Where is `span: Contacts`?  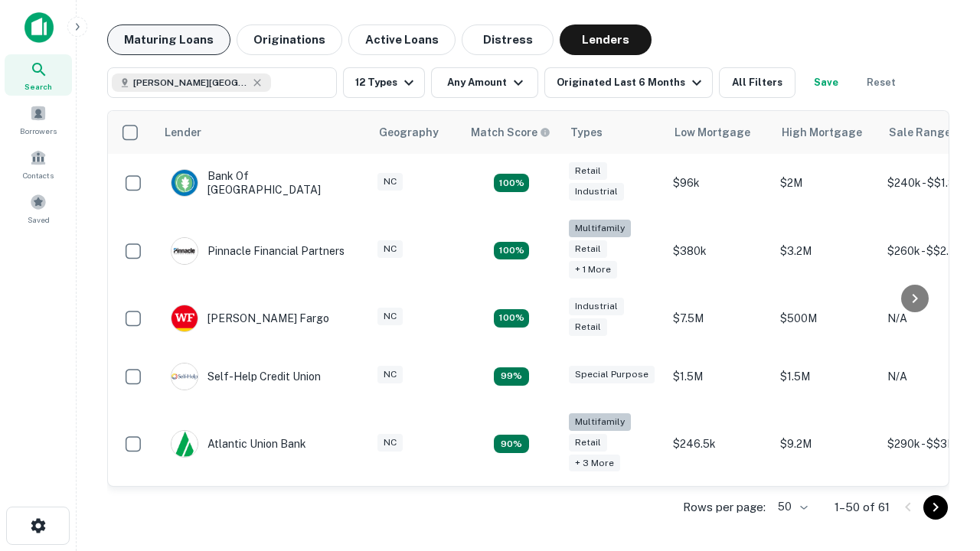
span: Contacts is located at coordinates (38, 176).